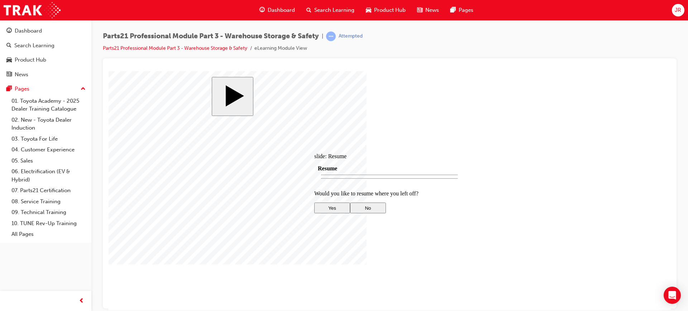 The width and height of the screenshot is (688, 311). What do you see at coordinates (350, 36) in the screenshot?
I see `div: Attempted` at bounding box center [350, 36].